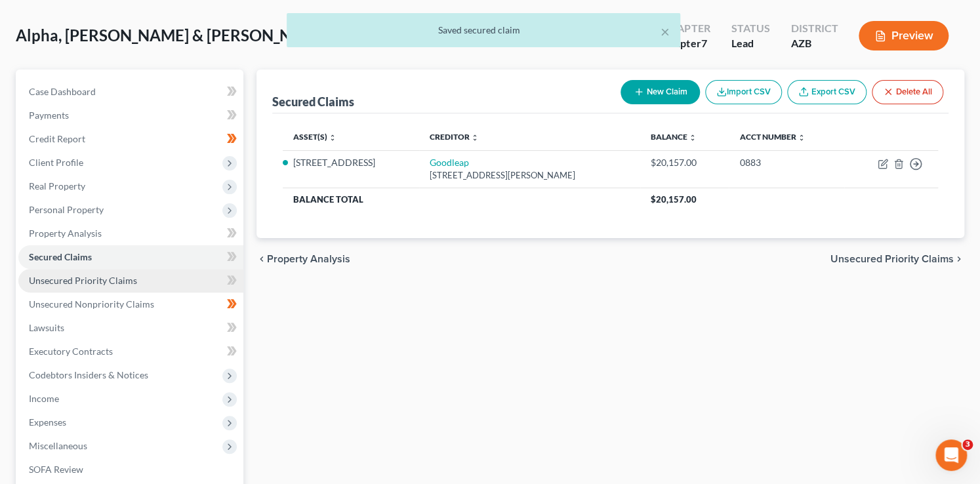 Image resolution: width=980 pixels, height=484 pixels. Describe the element at coordinates (673, 199) in the screenshot. I see `span: $20,157.00` at that location.